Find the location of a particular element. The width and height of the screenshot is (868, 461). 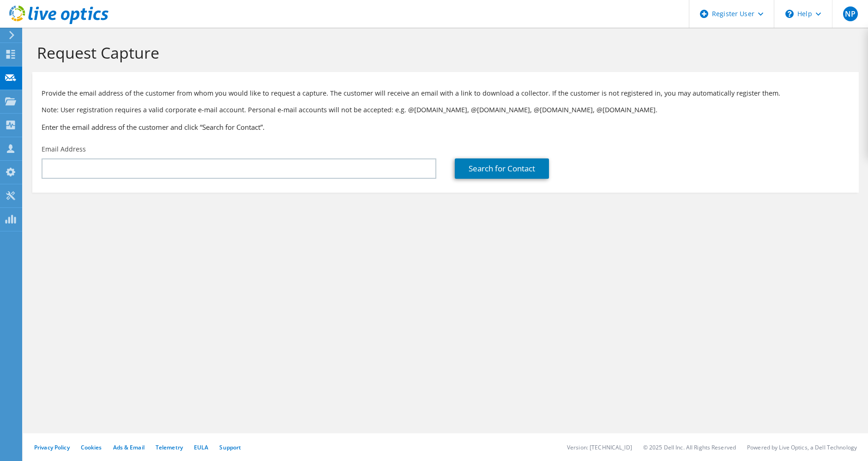

li: Powered by Live Optics, a Dell Technology is located at coordinates (802, 447).